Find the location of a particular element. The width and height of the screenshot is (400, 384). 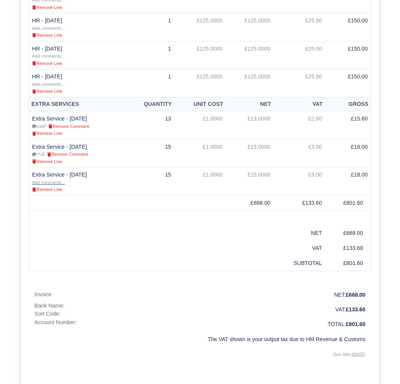

td: VAT is located at coordinates (300, 248).